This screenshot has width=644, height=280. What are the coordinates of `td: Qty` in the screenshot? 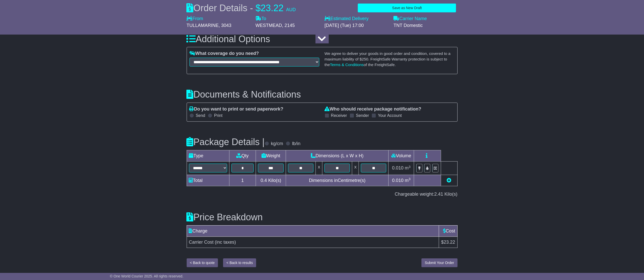 It's located at (242, 156).